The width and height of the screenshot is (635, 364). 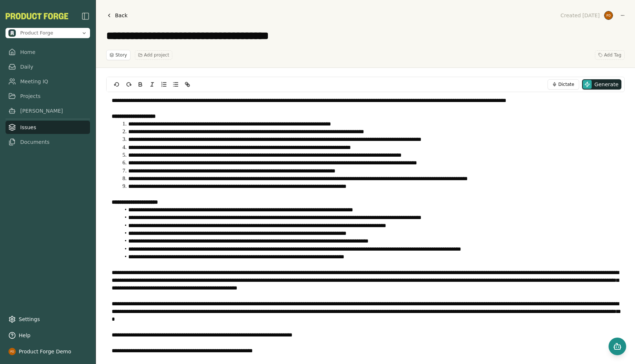 I want to click on a: Documents, so click(x=48, y=142).